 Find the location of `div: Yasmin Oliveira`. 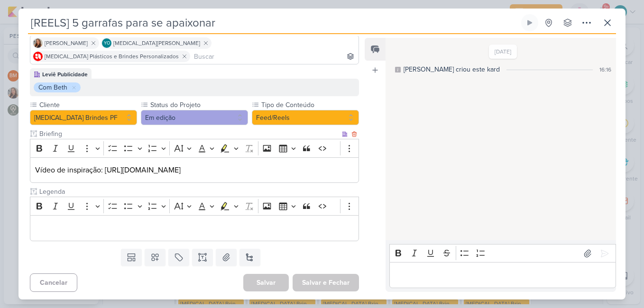

div: Yasmin Oliveira is located at coordinates (106, 43).